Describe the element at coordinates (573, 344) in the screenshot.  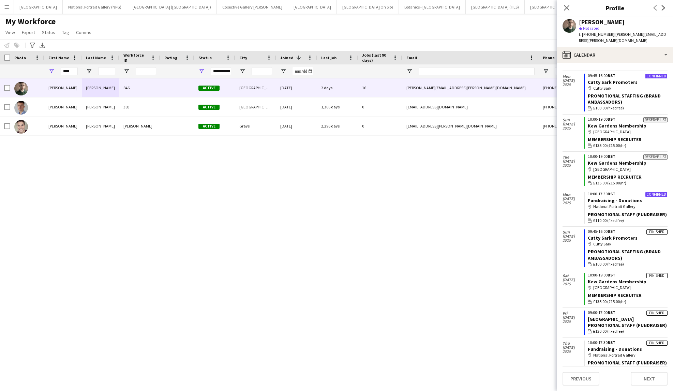
I see `span: Thu` at that location.